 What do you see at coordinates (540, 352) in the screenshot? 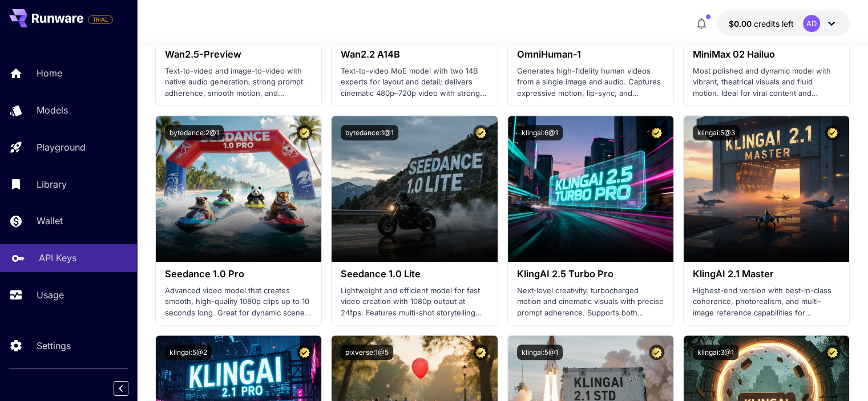
I see `button: klingai:5@1` at bounding box center [540, 352].